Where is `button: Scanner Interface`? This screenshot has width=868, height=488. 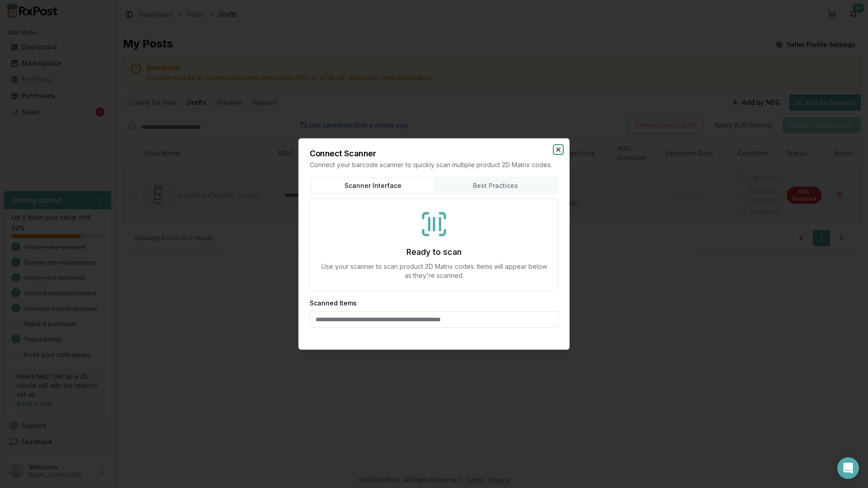
button: Scanner Interface is located at coordinates (372, 186).